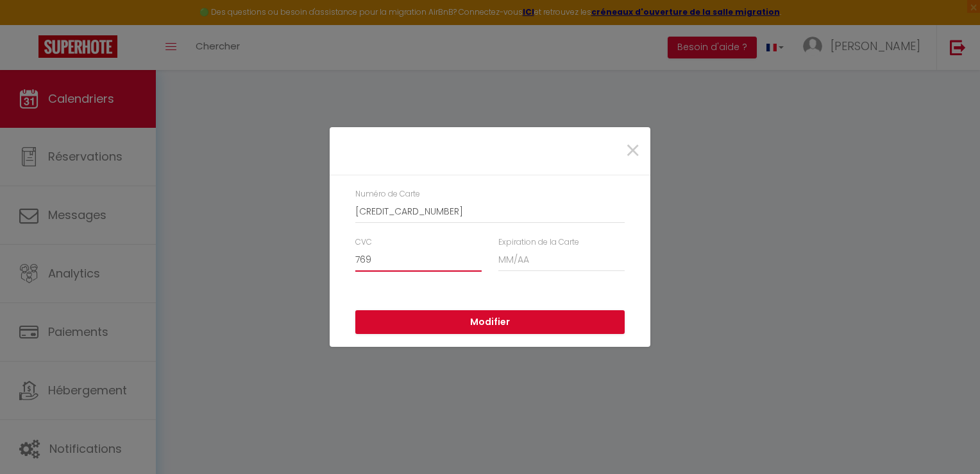  I want to click on label: Numéro de Carte, so click(387, 194).